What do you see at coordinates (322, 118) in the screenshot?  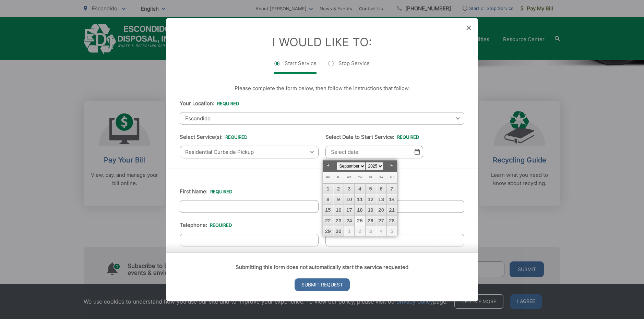 I see `span: Escondido` at bounding box center [322, 118].